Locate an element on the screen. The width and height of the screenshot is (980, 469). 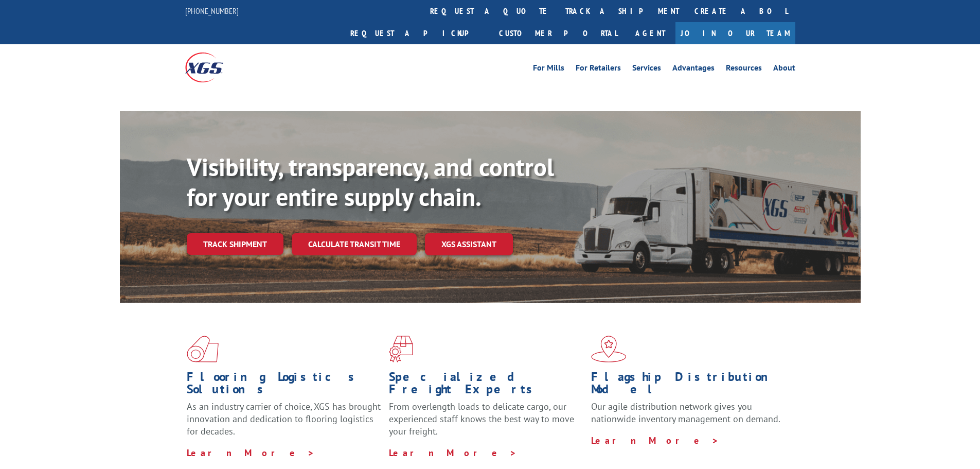
h1: Specialized Freight Experts is located at coordinates (486, 386).